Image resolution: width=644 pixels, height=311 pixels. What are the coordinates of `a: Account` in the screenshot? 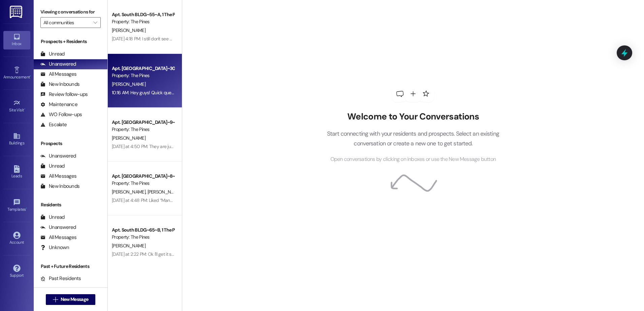 It's located at (17, 239).